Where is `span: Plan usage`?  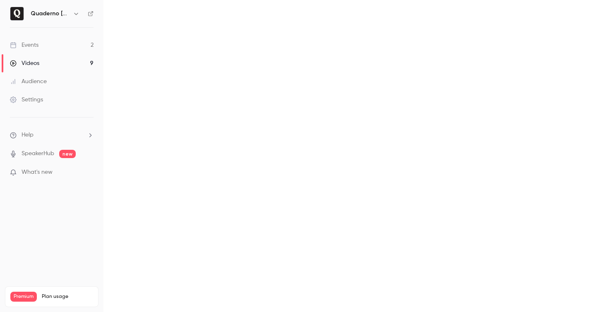
span: Plan usage is located at coordinates (67, 297).